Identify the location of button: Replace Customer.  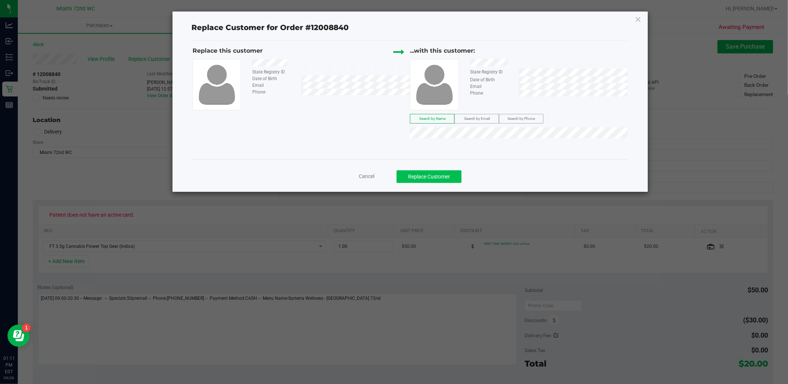
(429, 177).